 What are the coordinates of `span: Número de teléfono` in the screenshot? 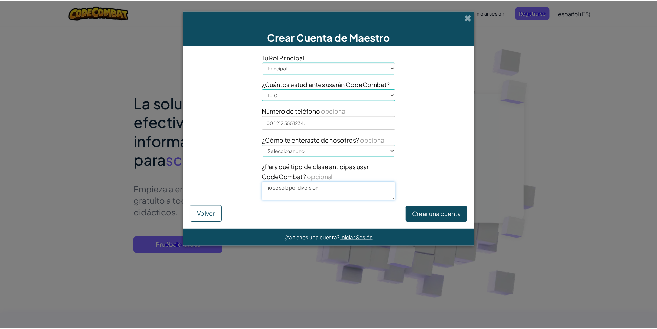 It's located at (331, 110).